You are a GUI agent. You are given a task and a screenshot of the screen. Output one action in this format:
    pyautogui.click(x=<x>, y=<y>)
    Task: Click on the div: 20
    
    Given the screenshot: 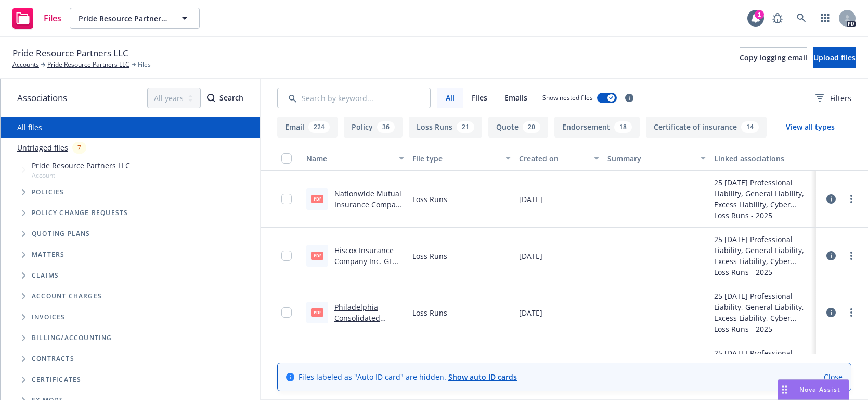 What is the action you would take?
    pyautogui.click(x=531, y=127)
    